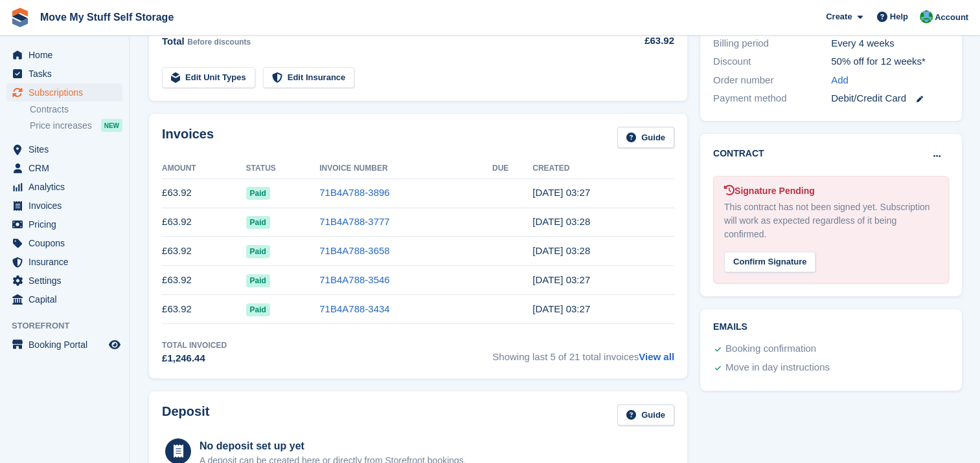  Describe the element at coordinates (20, 17) in the screenshot. I see `img: stora-icon-8386f47178a22dfd0bd8f6a31ec36ba5ce8667c1dd55bd0f319d3a0aa187defe.svg` at that location.